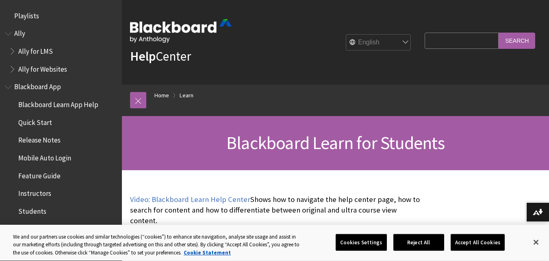 This screenshot has height=261, width=549. I want to click on a: More information about your privacy, opens in a new tab, so click(207, 252).